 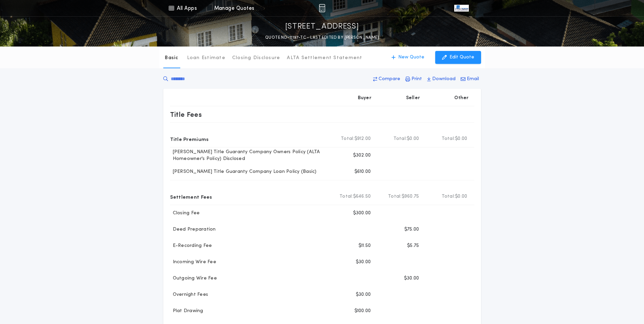 What do you see at coordinates (408, 57) in the screenshot?
I see `button: New Quote` at bounding box center [408, 57].